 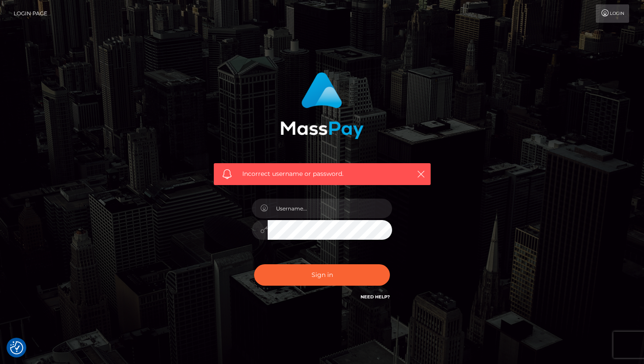 I want to click on span: Incorrect username or password., so click(x=322, y=174).